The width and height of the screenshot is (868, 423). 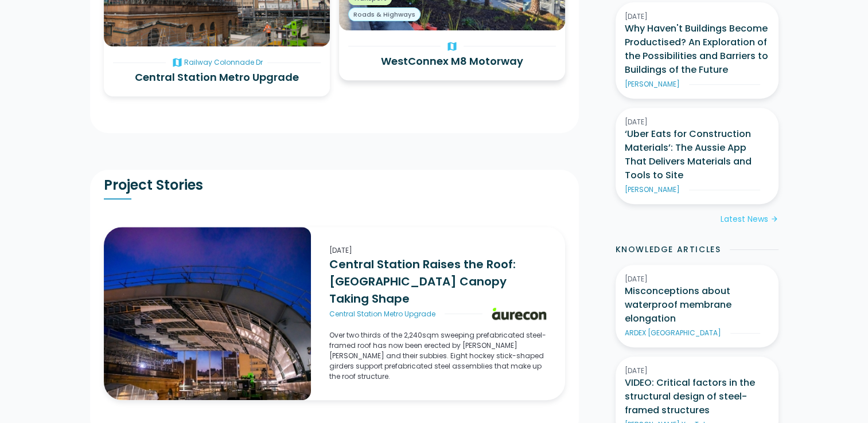 I want to click on div: Latest News, so click(x=744, y=219).